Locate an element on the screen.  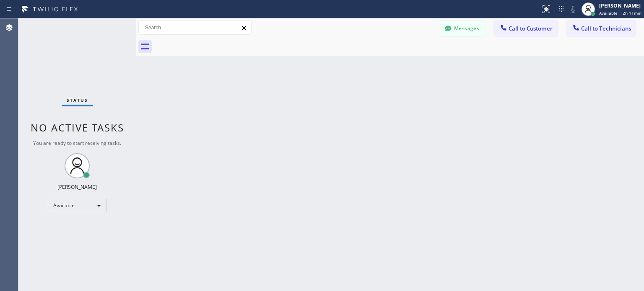
div: Available is located at coordinates (77, 206).